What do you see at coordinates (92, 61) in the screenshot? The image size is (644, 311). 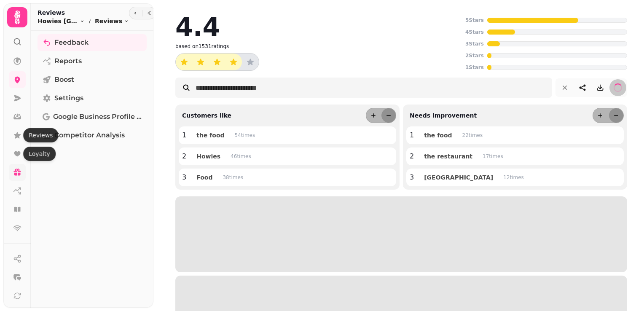 I see `a: Reports` at bounding box center [92, 61].